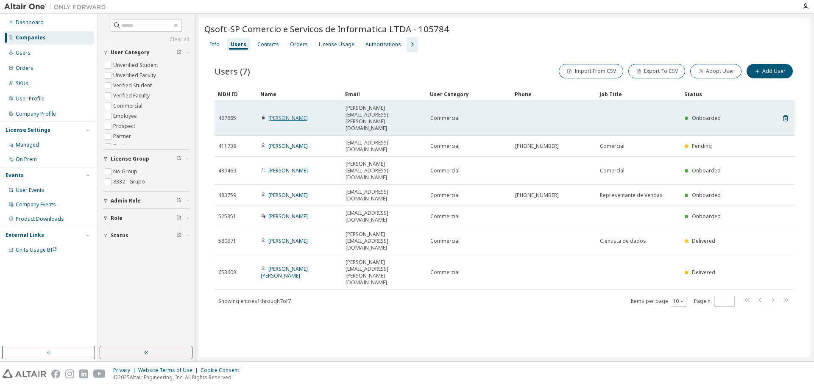 This screenshot has height=386, width=814. What do you see at coordinates (222, 370) in the screenshot?
I see `div: Cookie Consent` at bounding box center [222, 370].